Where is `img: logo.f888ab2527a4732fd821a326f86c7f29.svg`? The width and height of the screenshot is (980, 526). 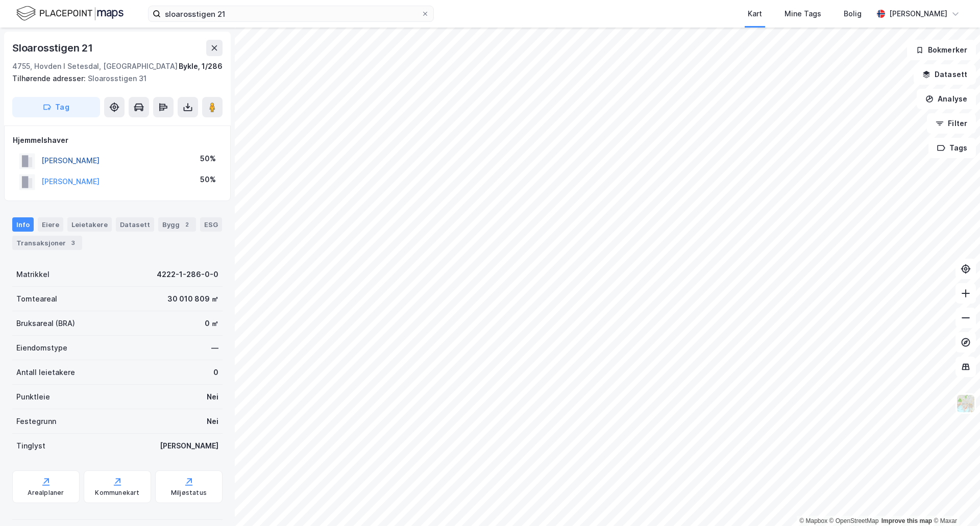
img: logo.f888ab2527a4732fd821a326f86c7f29.svg is located at coordinates (70, 13).